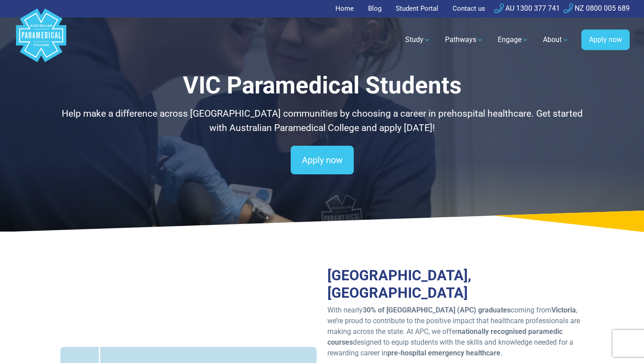  Describe the element at coordinates (41, 39) in the screenshot. I see `a: Australian Paramedical College` at that location.